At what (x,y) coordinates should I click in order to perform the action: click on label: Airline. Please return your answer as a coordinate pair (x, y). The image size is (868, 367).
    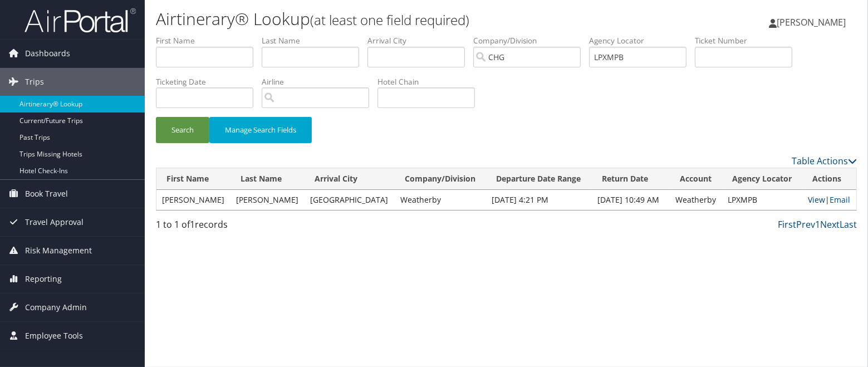
    Looking at the image, I should click on (319, 82).